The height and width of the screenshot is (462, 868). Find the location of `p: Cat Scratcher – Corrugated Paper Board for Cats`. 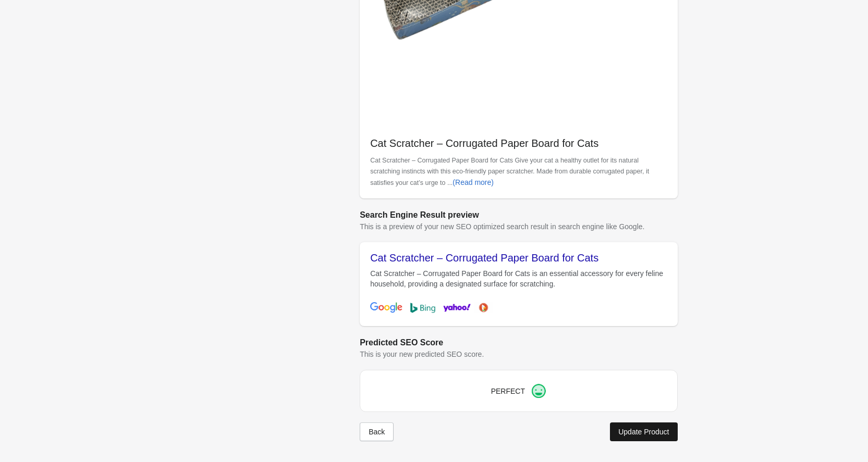

p: Cat Scratcher – Corrugated Paper Board for Cats is located at coordinates (518, 144).